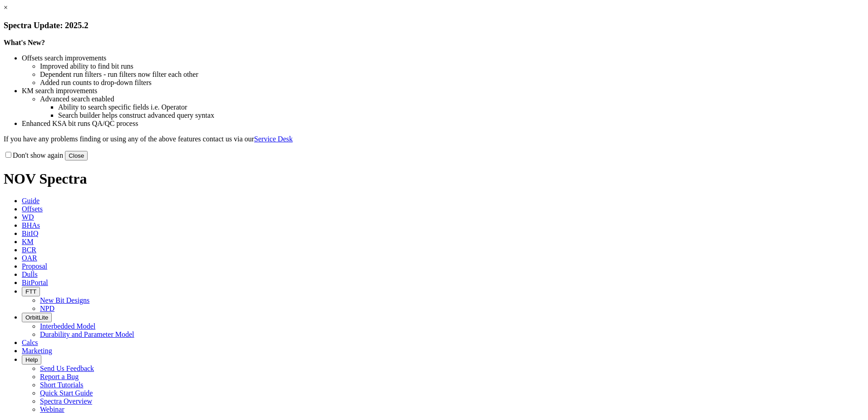  What do you see at coordinates (76, 155) in the screenshot?
I see `button: Close` at bounding box center [76, 155].